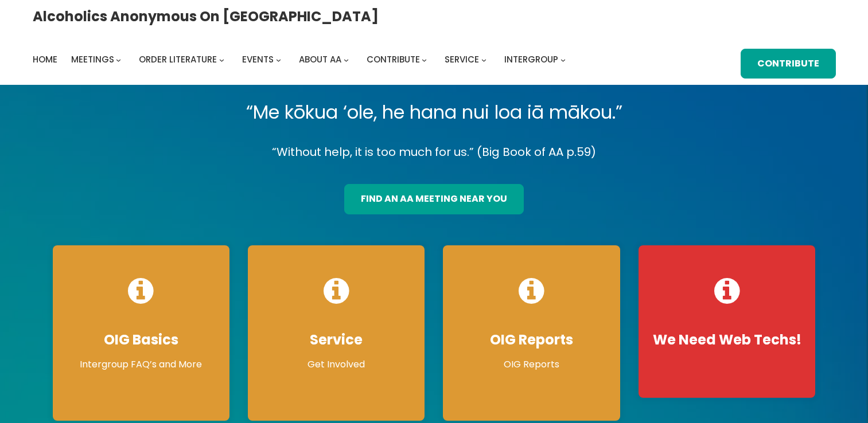 The image size is (868, 423). I want to click on button: About AA submenu, so click(346, 60).